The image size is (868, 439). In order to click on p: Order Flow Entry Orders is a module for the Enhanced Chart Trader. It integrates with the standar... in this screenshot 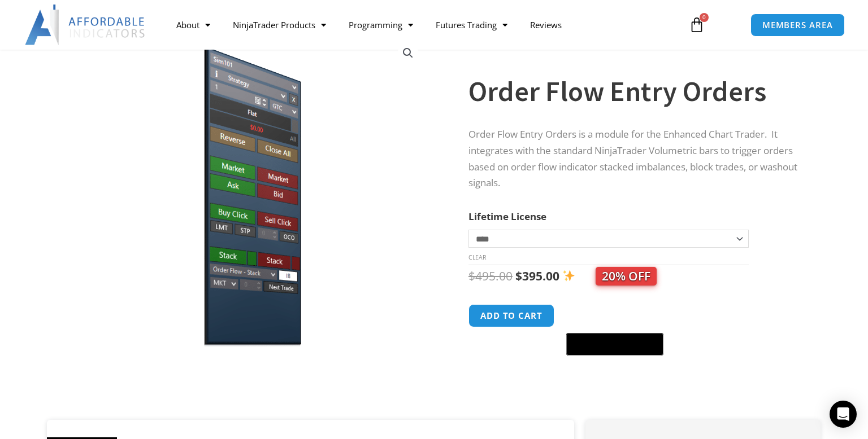, I will do `click(634, 159)`.